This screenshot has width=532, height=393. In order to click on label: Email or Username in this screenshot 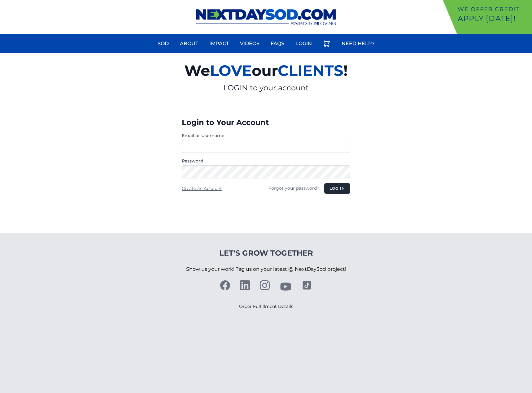, I will do `click(266, 135)`.